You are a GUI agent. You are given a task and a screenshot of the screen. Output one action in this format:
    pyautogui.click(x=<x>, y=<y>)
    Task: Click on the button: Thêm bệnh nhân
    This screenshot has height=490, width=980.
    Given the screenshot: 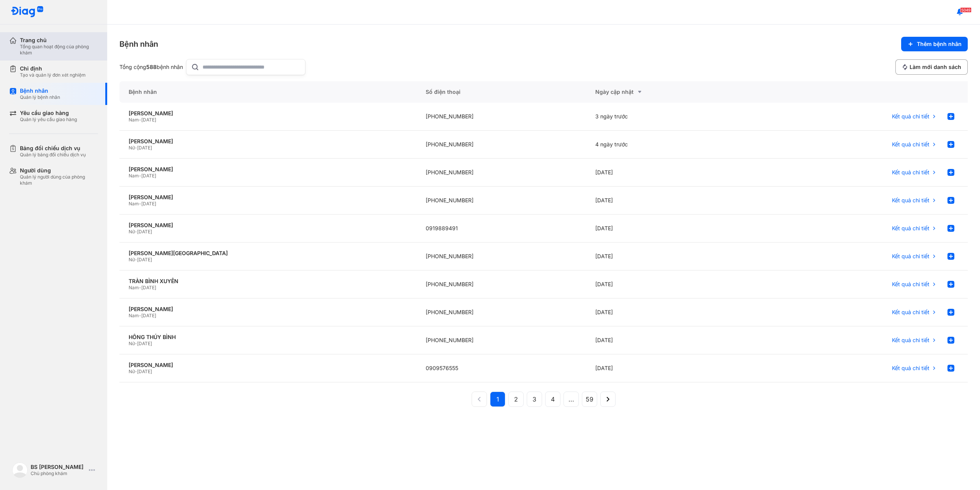 What is the action you would take?
    pyautogui.click(x=934, y=44)
    